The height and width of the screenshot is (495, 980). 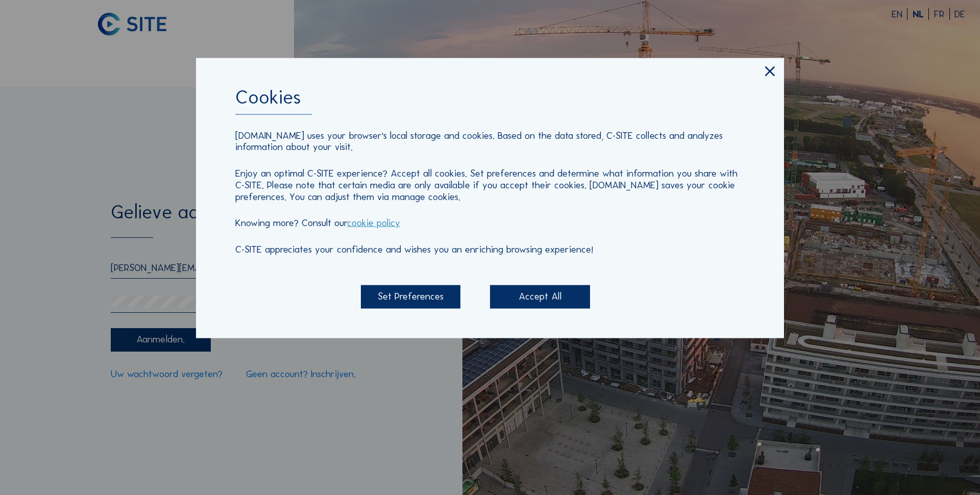 What do you see at coordinates (490, 101) in the screenshot?
I see `div: Cookies` at bounding box center [490, 101].